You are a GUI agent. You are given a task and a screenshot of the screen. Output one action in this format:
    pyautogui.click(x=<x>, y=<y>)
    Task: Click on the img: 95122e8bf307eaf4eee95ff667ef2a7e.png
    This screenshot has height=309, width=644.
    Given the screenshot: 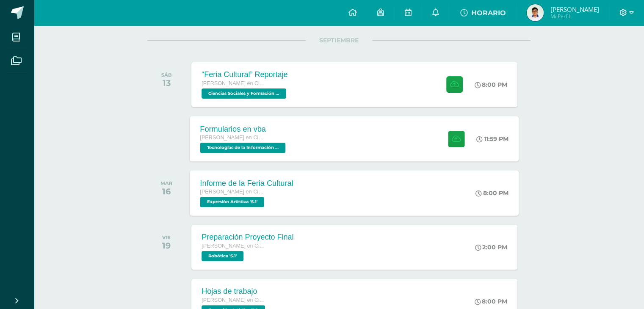 What is the action you would take?
    pyautogui.click(x=535, y=12)
    